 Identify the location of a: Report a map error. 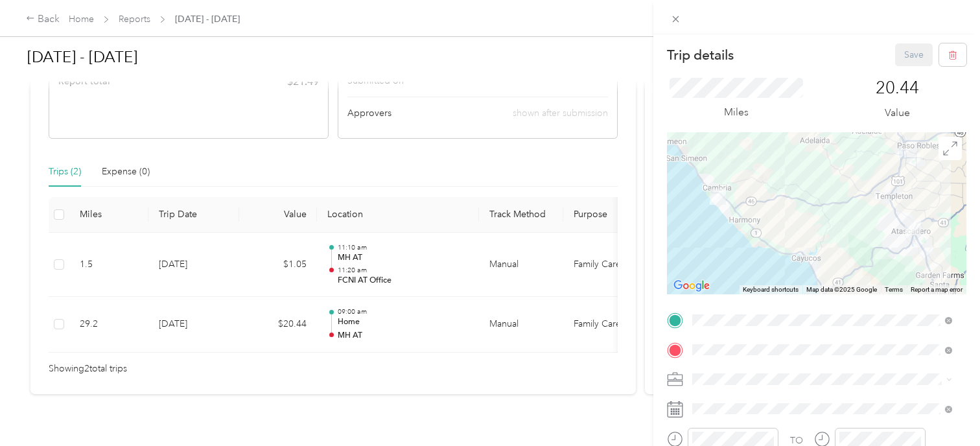
(937, 289).